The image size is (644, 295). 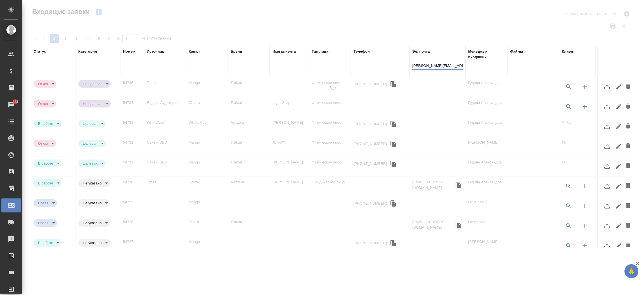 What do you see at coordinates (40, 52) in the screenshot?
I see `div: Статус` at bounding box center [40, 52].